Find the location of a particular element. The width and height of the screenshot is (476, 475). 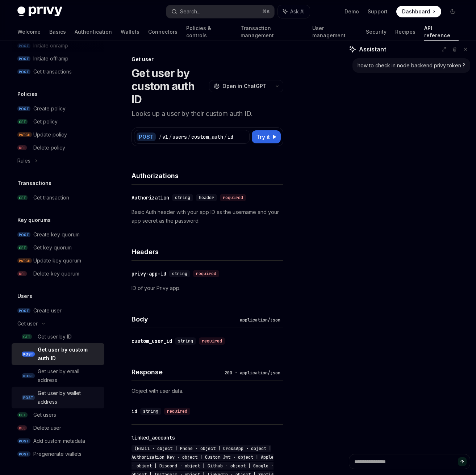

span: Ask AI is located at coordinates (298, 12).